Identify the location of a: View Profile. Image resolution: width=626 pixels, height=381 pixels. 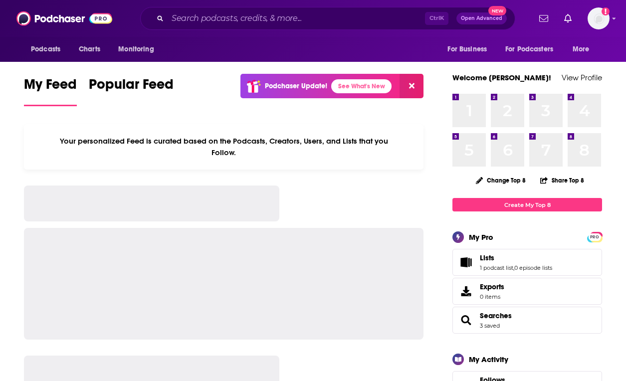
(581, 77).